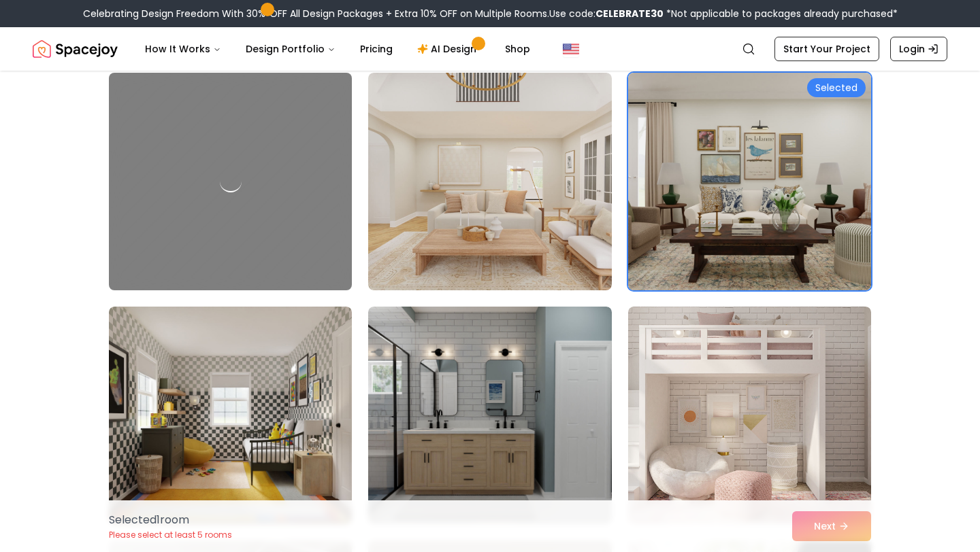 This screenshot has height=552, width=980. What do you see at coordinates (170, 521) in the screenshot?
I see `p: Selected 1 room` at bounding box center [170, 521].